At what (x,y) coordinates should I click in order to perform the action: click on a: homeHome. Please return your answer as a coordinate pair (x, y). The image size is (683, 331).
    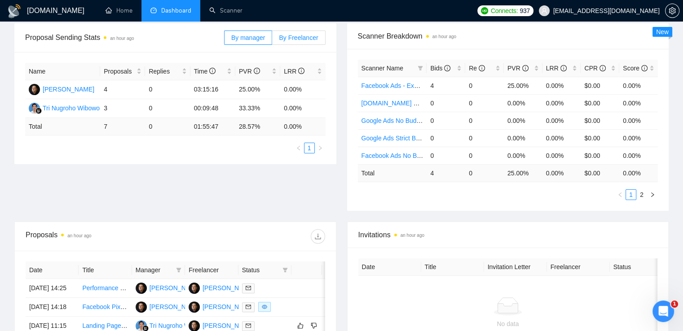
    Looking at the image, I should click on (119, 10).